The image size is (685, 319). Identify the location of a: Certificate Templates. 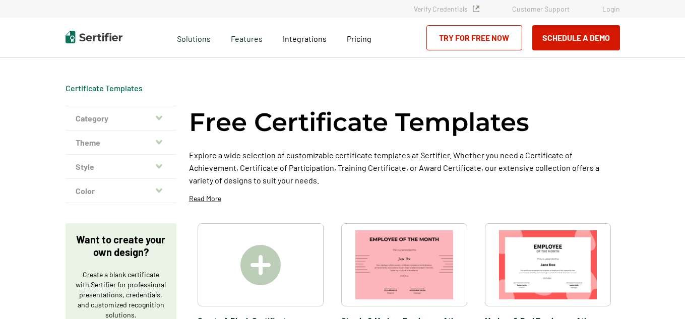
(104, 88).